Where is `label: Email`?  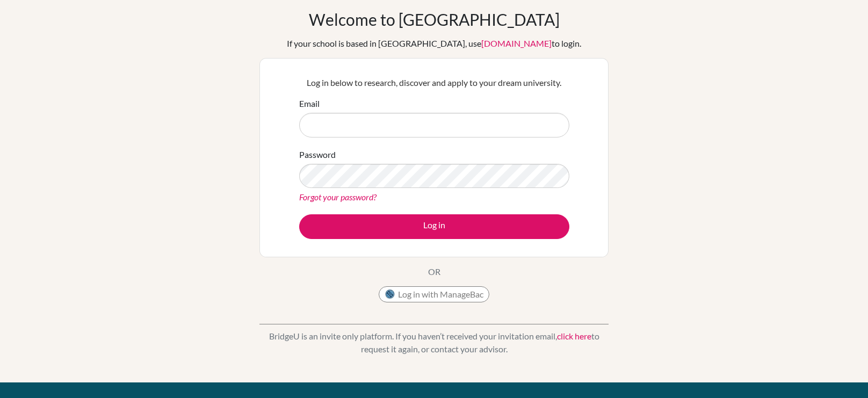 label: Email is located at coordinates (309, 103).